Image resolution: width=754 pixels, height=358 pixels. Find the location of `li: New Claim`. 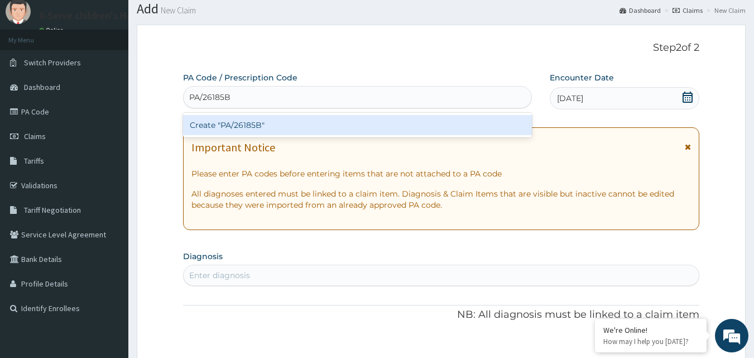

li: New Claim is located at coordinates (725, 10).